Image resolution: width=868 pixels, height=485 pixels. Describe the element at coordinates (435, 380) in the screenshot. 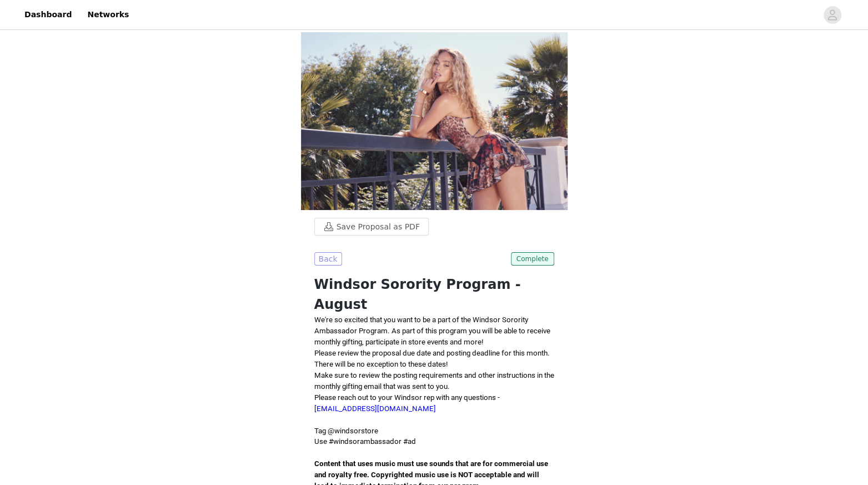

I see `span: Make sure to review the posting requirements and other instructions in the monthly gifting email ...` at that location.